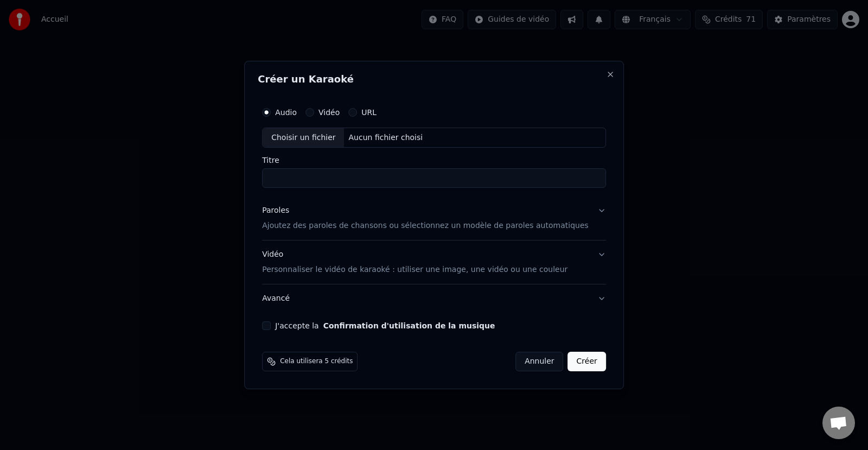  What do you see at coordinates (426, 226) in the screenshot?
I see `p: Ajoutez des paroles de chansons ou sélectionnez un modèle de paroles automatiques` at bounding box center [426, 226].